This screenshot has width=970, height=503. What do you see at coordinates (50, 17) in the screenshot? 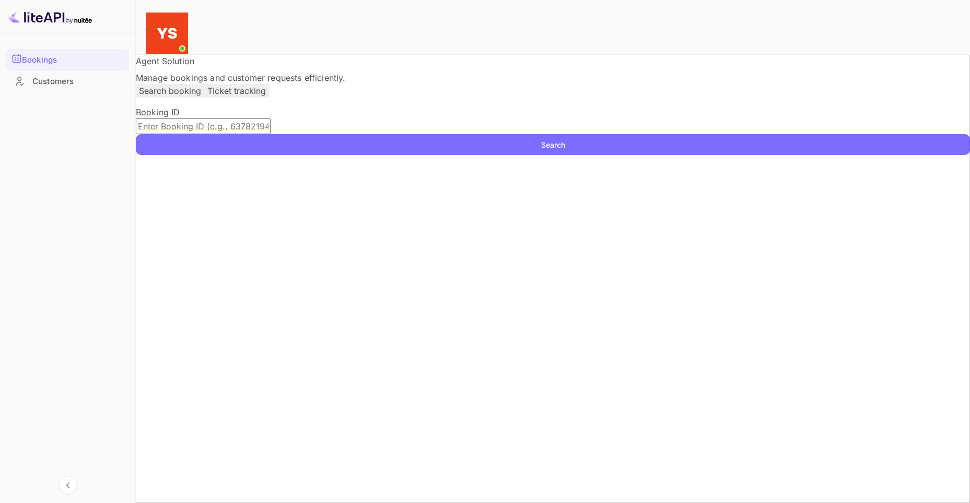
I see `img: LiteAPI logo` at bounding box center [50, 17].